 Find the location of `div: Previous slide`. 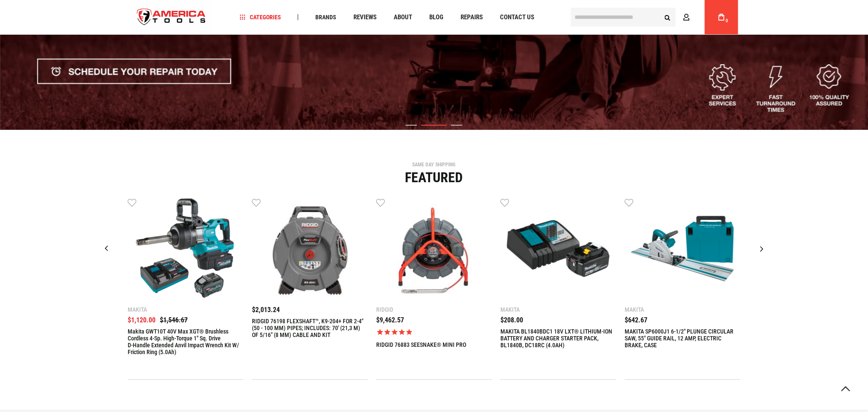

div: Previous slide is located at coordinates (106, 249).